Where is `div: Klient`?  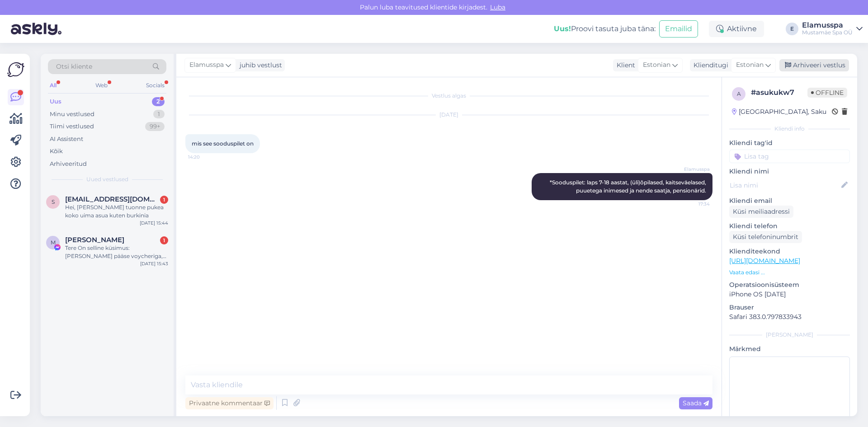 div: Klient is located at coordinates (624, 65).